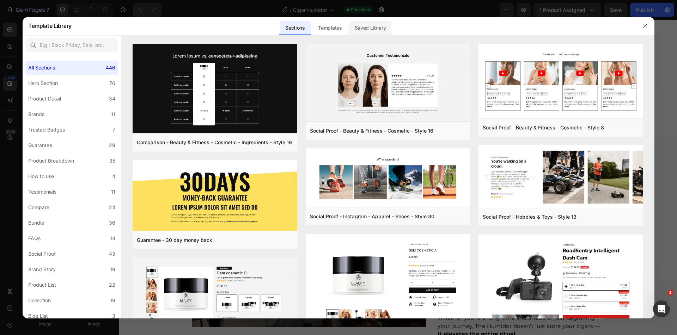 The height and width of the screenshot is (335, 677). Describe the element at coordinates (388, 178) in the screenshot. I see `img: sp30.png` at that location.